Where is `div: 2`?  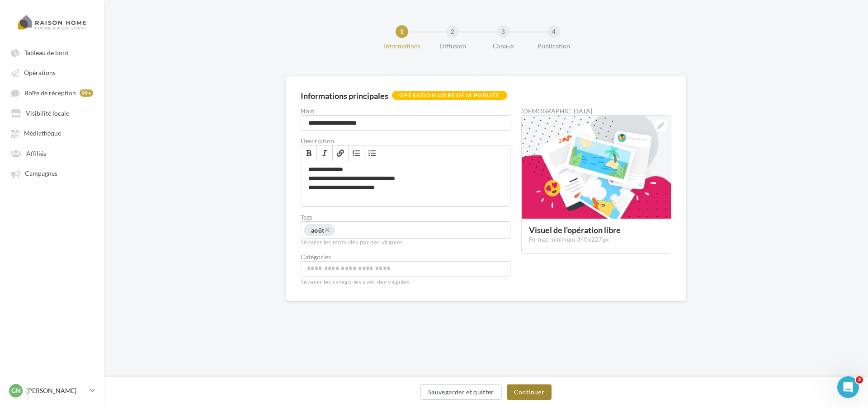 div: 2 is located at coordinates (453, 32).